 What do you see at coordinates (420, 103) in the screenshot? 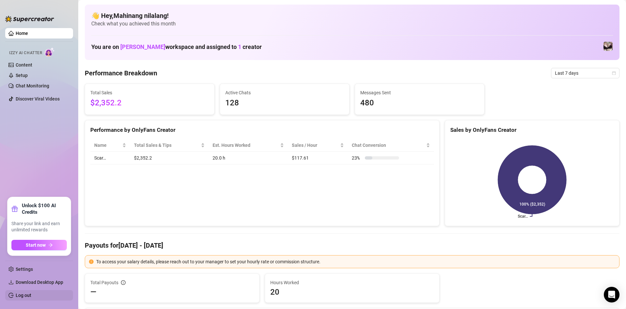
I see `span: 480` at bounding box center [420, 103].